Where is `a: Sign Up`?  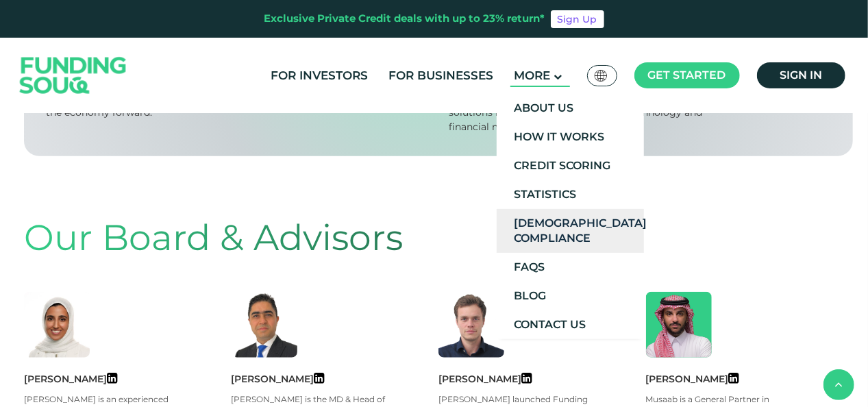 a: Sign Up is located at coordinates (578, 19).